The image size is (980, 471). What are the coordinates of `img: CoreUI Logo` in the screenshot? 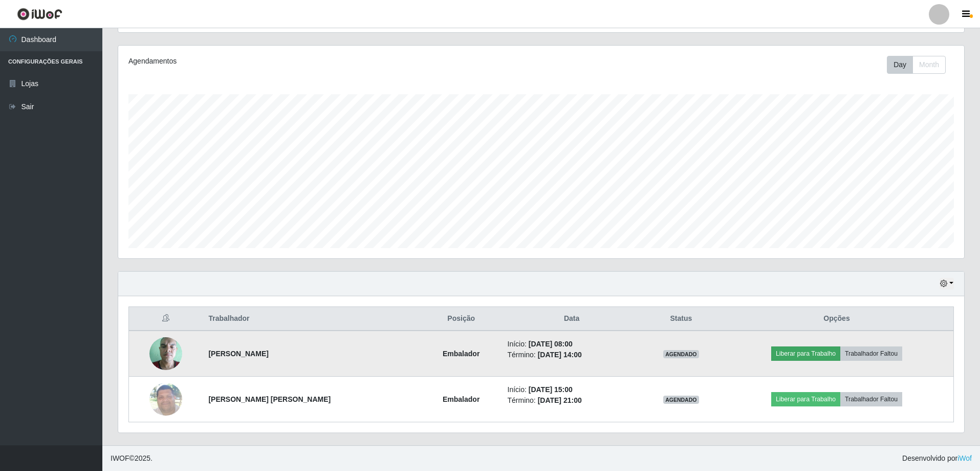 It's located at (40, 14).